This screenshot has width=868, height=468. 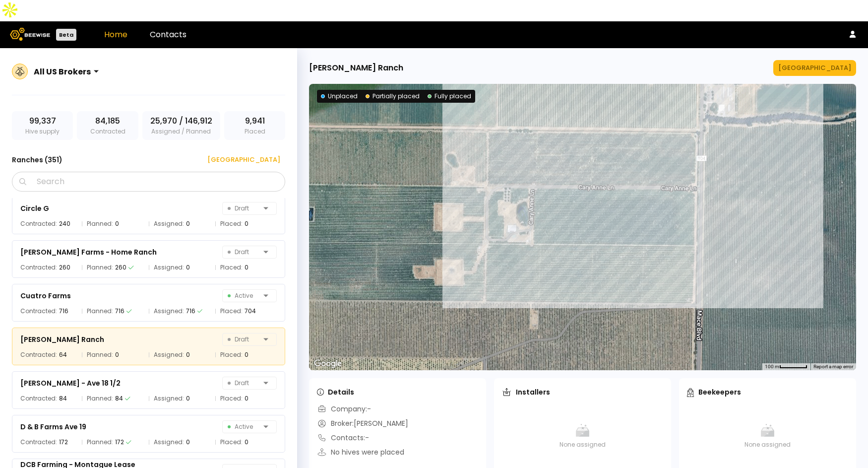 What do you see at coordinates (181, 125) in the screenshot?
I see `div: Assigned / Planned` at bounding box center [181, 125].